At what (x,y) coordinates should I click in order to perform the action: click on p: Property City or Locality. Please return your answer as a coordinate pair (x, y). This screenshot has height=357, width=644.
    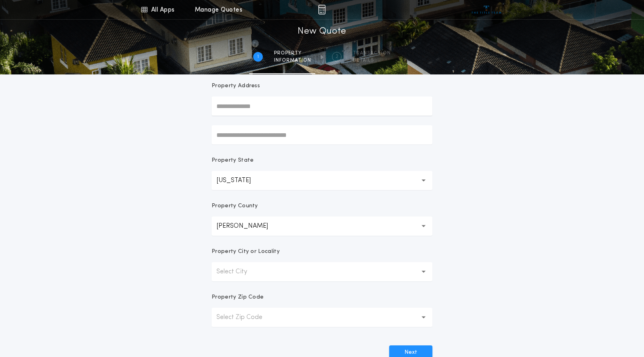
    Looking at the image, I should click on (246, 252).